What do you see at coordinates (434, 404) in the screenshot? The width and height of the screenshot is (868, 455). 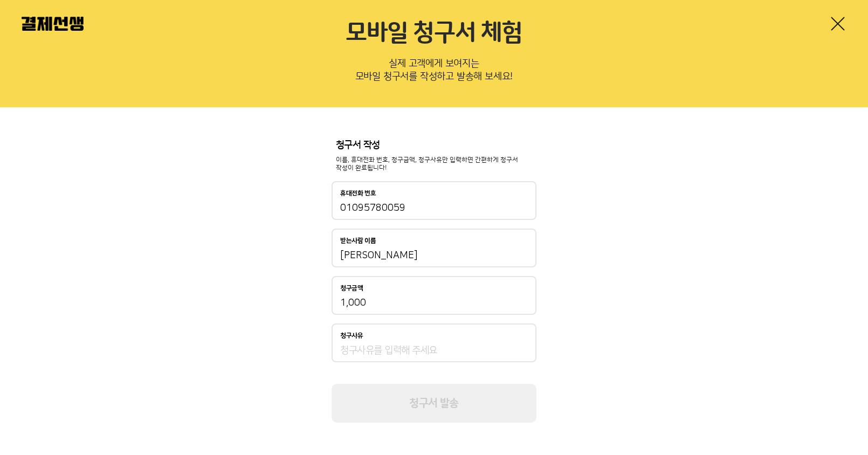 I see `button: 청구서 발송` at bounding box center [434, 404].